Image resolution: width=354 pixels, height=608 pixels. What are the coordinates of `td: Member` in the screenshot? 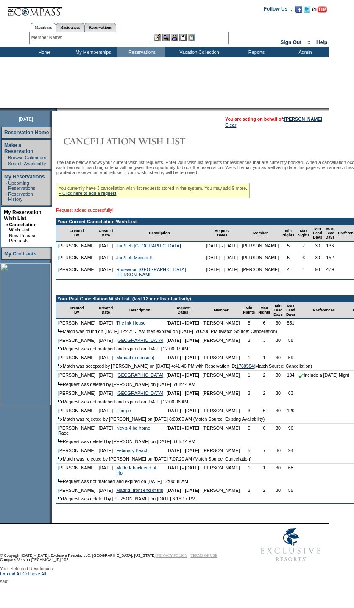 It's located at (221, 310).